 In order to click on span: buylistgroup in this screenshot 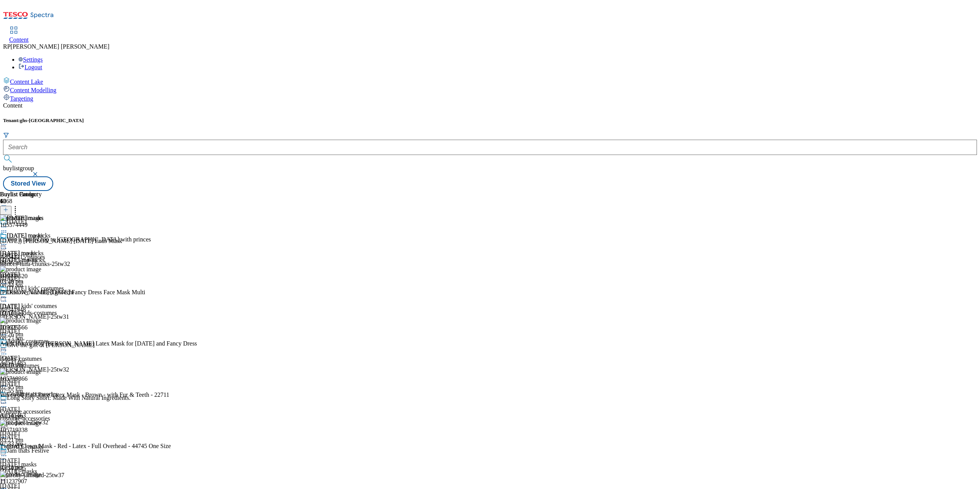, I will do `click(18, 168)`.